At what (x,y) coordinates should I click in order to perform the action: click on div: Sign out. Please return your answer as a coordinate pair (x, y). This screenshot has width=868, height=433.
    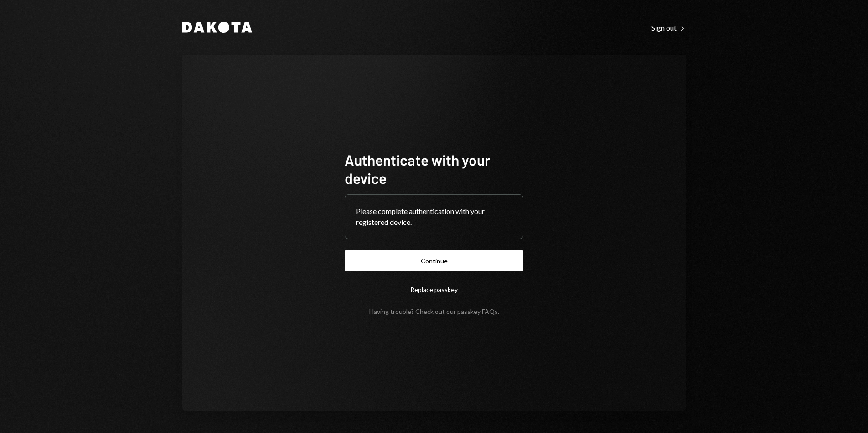
    Looking at the image, I should click on (669, 28).